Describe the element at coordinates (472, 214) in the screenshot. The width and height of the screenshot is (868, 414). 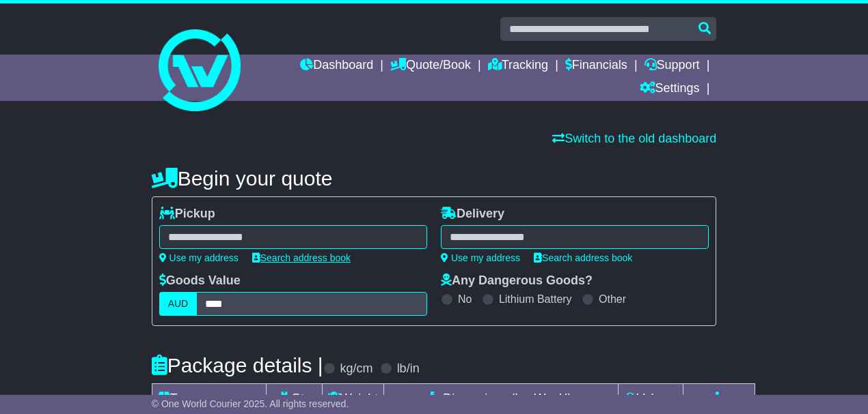
I see `label: Delivery` at that location.